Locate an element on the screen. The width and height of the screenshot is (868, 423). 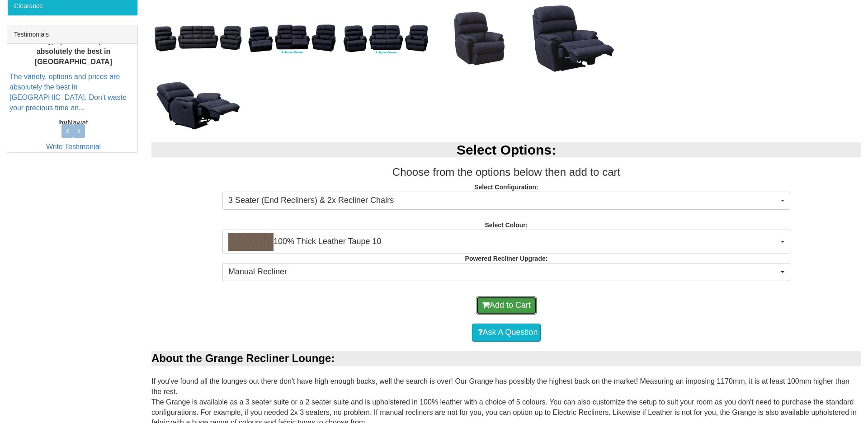
a: Ask A Question is located at coordinates (506, 332).